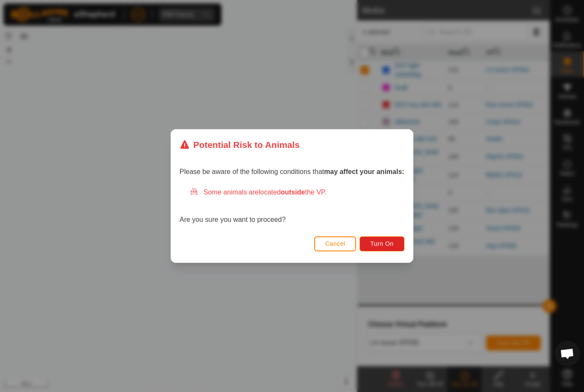 The width and height of the screenshot is (584, 392). I want to click on button: Turn On, so click(383, 244).